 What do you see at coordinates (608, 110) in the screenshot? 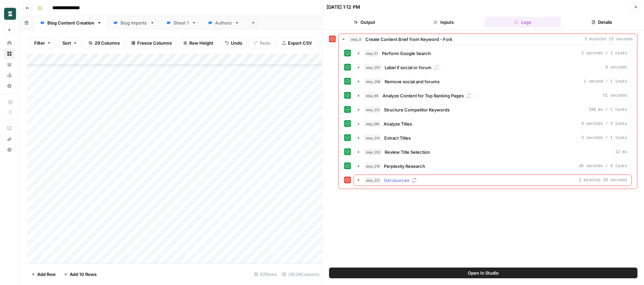
I see `span: 108 ms / 1 tasks` at bounding box center [608, 110].